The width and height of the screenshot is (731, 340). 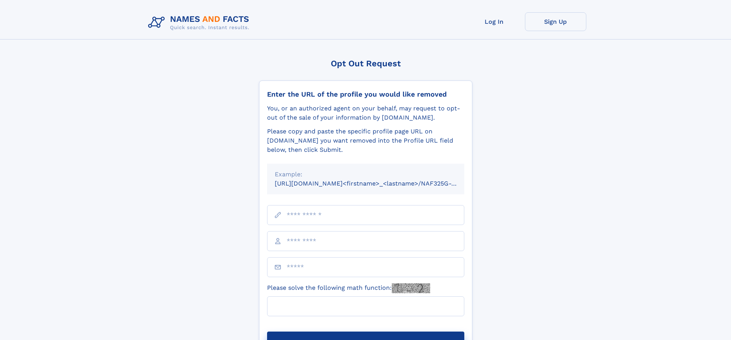 I want to click on label: Please solve the following math function:, so click(x=348, y=289).